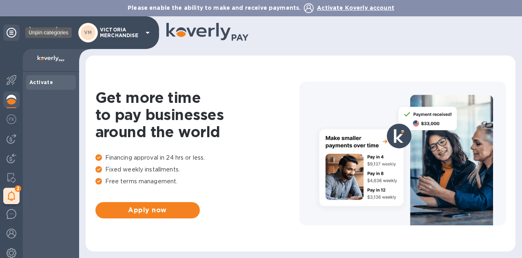 The width and height of the screenshot is (522, 258). I want to click on img: Foreign exchange, so click(11, 119).